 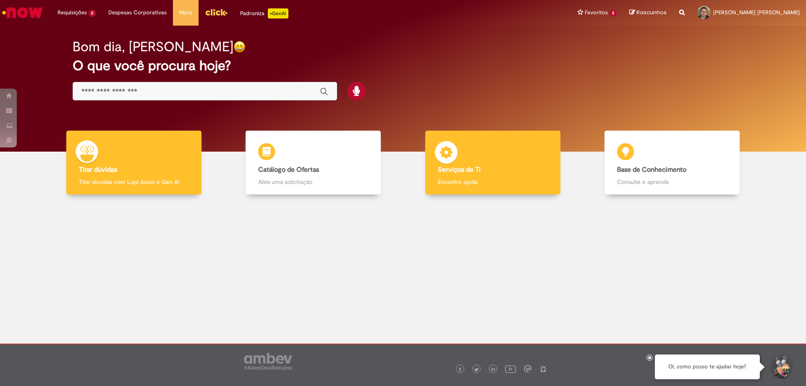 What do you see at coordinates (185, 13) in the screenshot?
I see `span: More` at bounding box center [185, 13].